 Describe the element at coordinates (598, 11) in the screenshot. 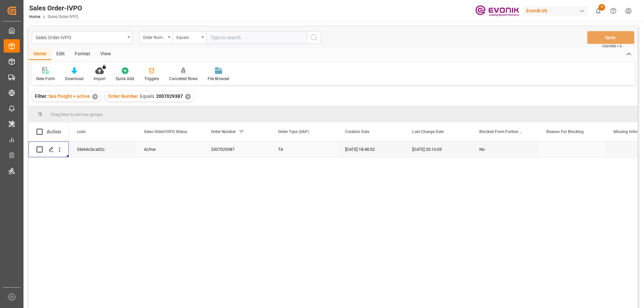

I see `button: show 9 new notifications` at that location.